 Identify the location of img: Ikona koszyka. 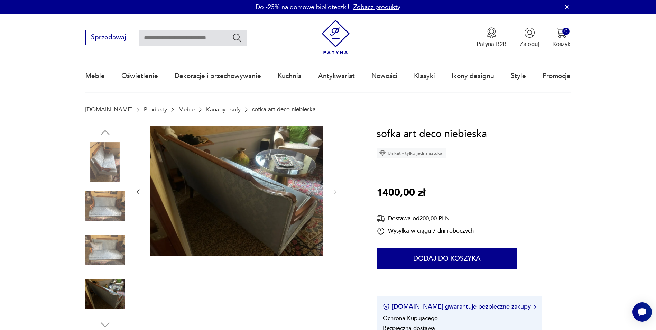
(562, 33).